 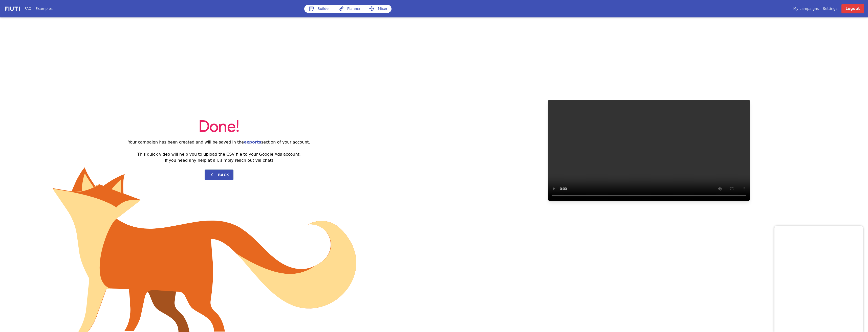 I want to click on span: Done!, so click(x=219, y=127).